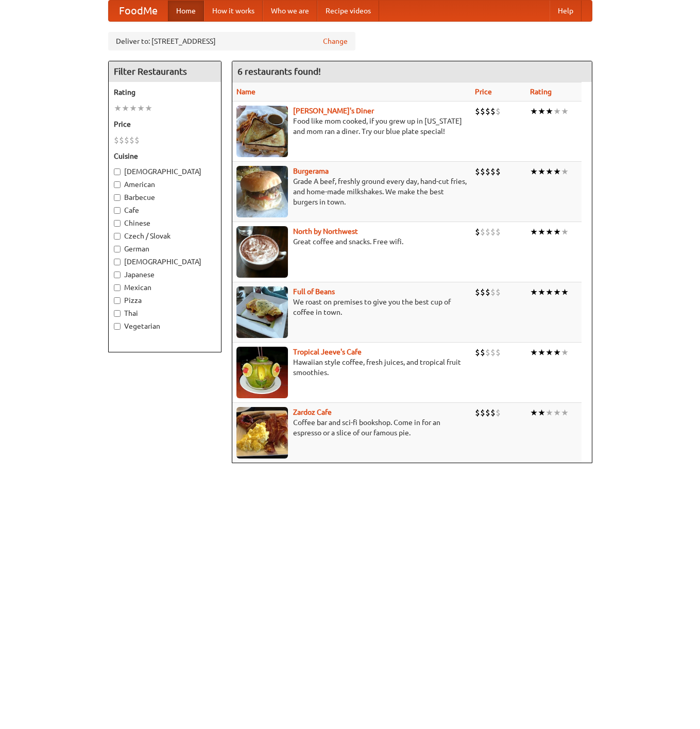 The height and width of the screenshot is (729, 700). I want to click on b: Burgerama, so click(311, 171).